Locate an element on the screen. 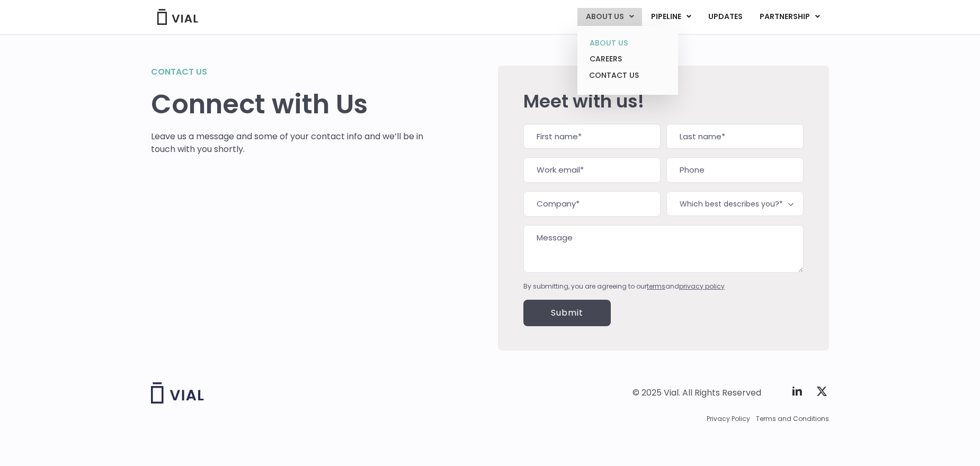 The image size is (980, 466). a: Terms and Conditions is located at coordinates (792, 419).